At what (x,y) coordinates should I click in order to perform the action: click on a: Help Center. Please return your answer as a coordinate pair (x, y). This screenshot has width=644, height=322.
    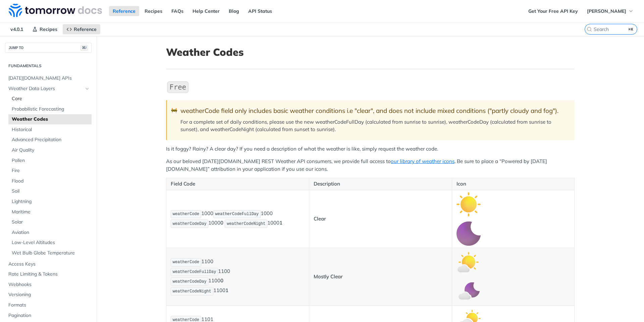
    Looking at the image, I should click on (206, 11).